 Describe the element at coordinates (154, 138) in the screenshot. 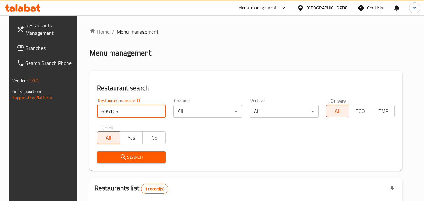

I see `span: No` at that location.